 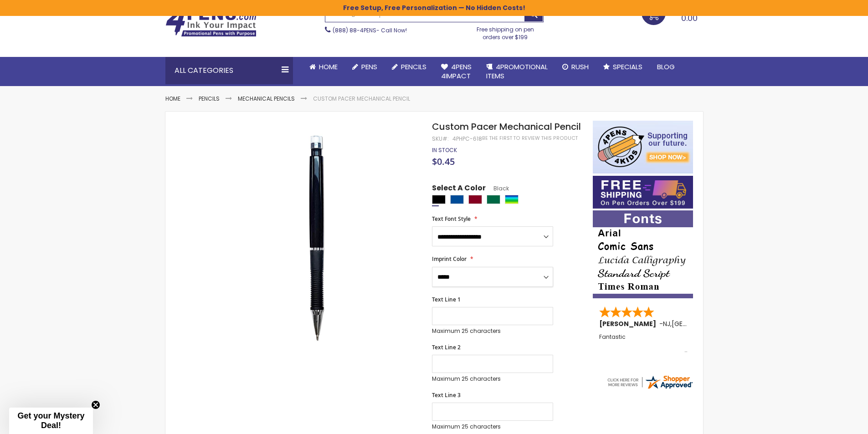 What do you see at coordinates (370, 30) in the screenshot?
I see `span: - Call Now!` at bounding box center [370, 30].